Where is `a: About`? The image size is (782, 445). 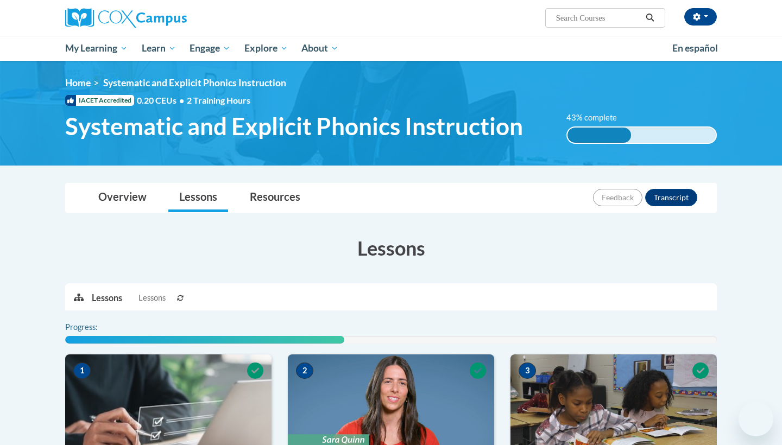
a: About is located at coordinates (321, 48).